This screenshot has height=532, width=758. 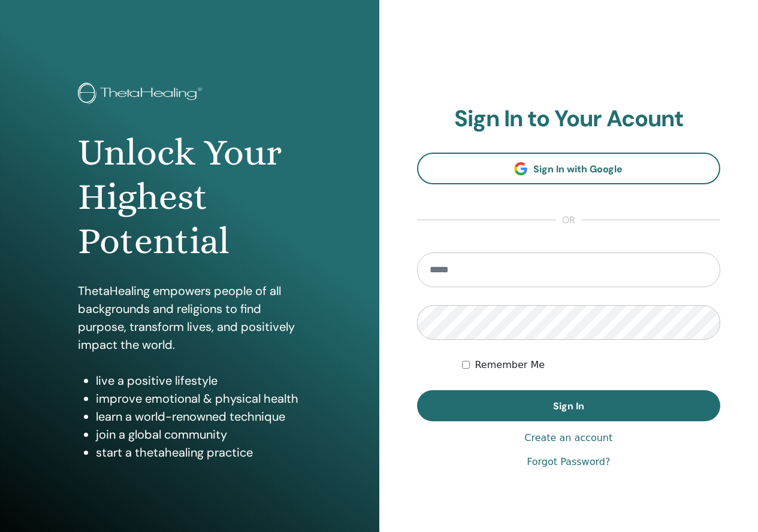 I want to click on span: or, so click(x=568, y=220).